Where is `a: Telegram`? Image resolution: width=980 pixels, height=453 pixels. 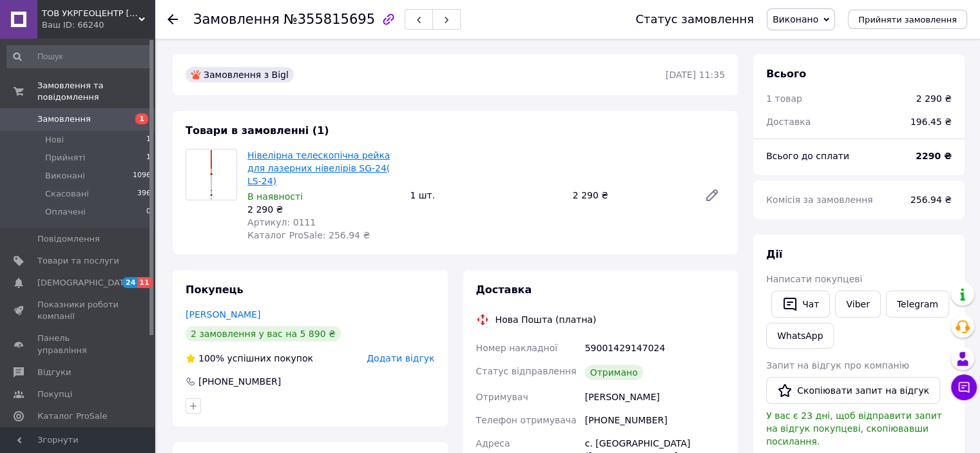 a: Telegram is located at coordinates (917, 304).